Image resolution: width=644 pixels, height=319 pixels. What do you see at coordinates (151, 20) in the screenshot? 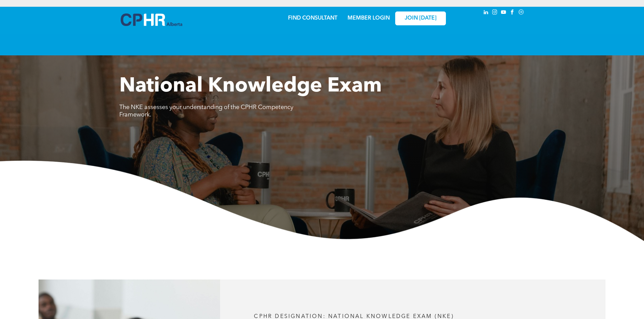
I see `img: A blue and white logo for cp alberta` at bounding box center [151, 20].